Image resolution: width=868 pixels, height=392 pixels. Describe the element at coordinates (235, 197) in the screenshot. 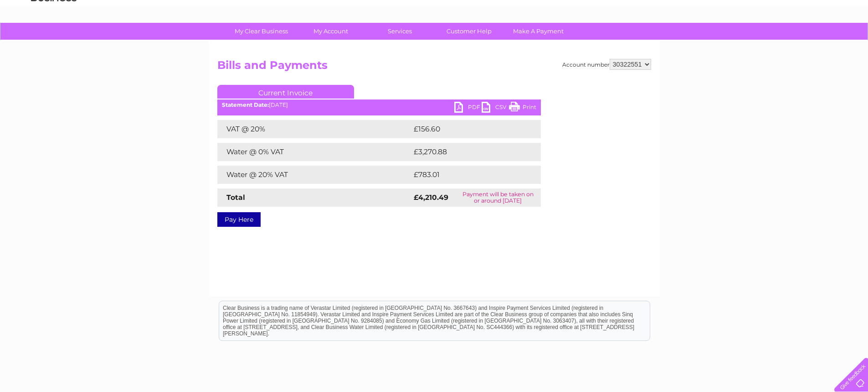

I see `strong: Total` at that location.